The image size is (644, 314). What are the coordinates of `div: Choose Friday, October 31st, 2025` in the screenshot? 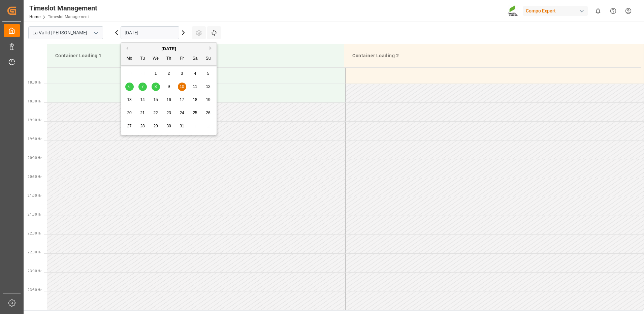 It's located at (181, 126).